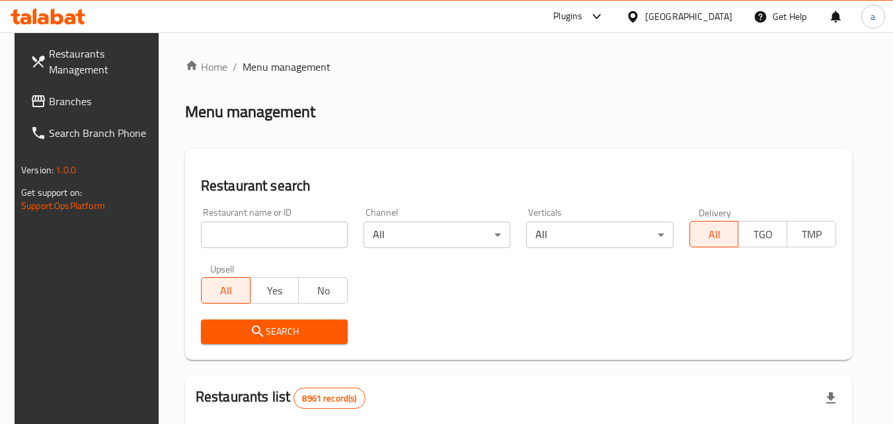 Image resolution: width=893 pixels, height=424 pixels. Describe the element at coordinates (206, 67) in the screenshot. I see `a: Home` at that location.